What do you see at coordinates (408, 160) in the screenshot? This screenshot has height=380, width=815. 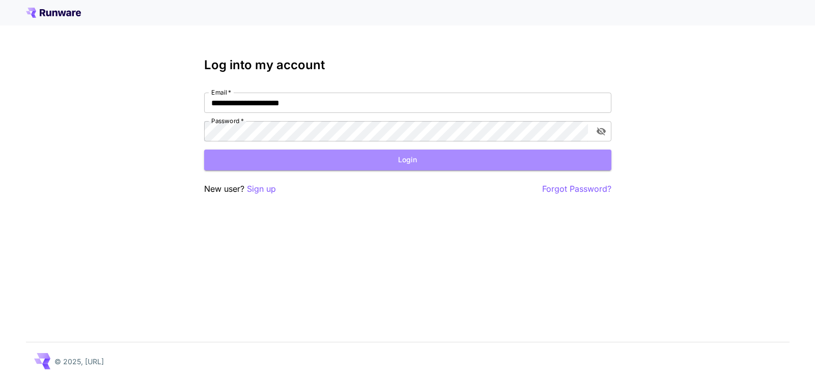 I see `button: Login` at bounding box center [408, 160].